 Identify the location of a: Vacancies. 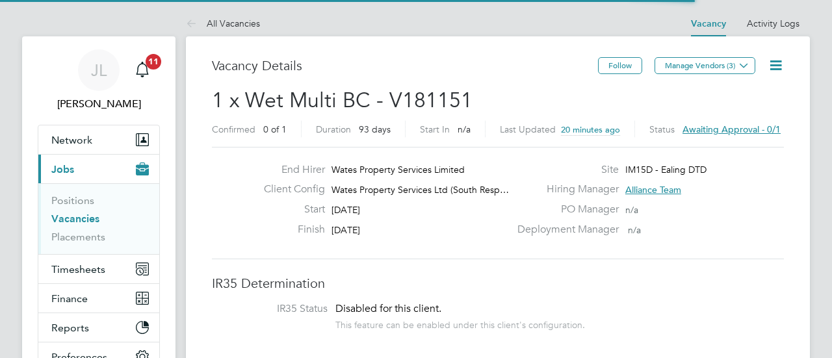
(75, 218).